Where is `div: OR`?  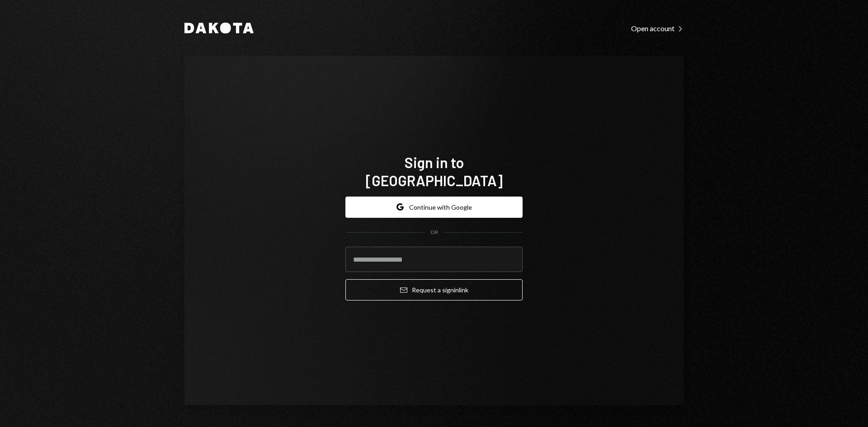
div: OR is located at coordinates (434, 233).